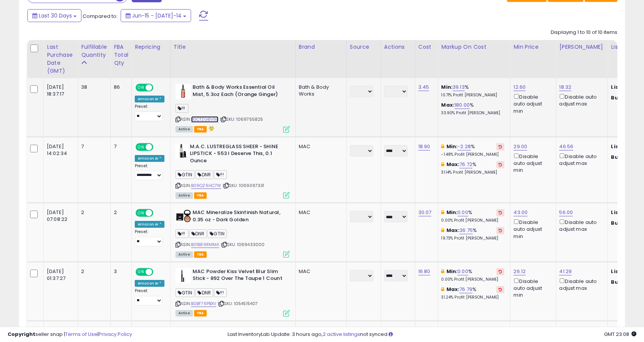  Describe the element at coordinates (425, 212) in the screenshot. I see `a: 30.07` at that location.